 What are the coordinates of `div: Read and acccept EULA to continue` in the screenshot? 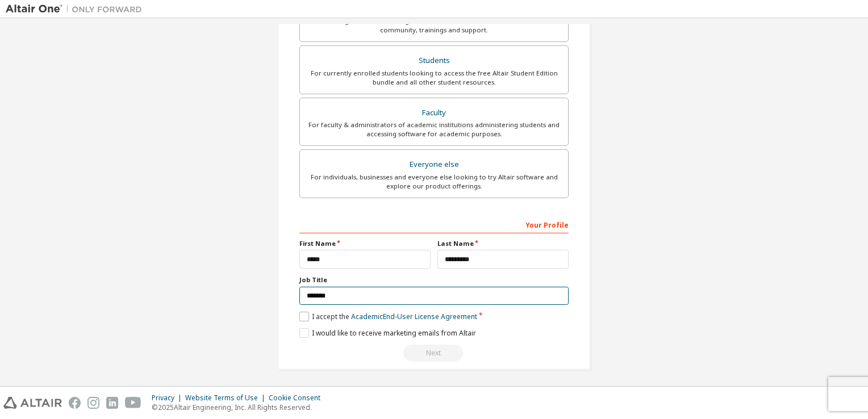 It's located at (434, 353).